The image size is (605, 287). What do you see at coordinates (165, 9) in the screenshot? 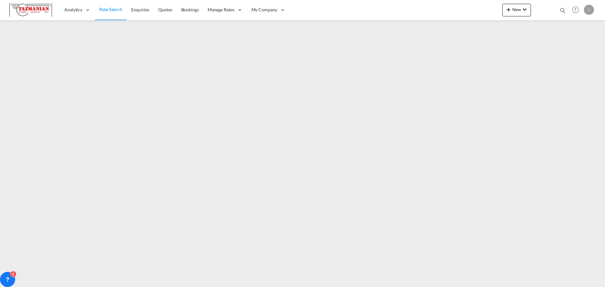
I see `span: Quotes` at bounding box center [165, 9].